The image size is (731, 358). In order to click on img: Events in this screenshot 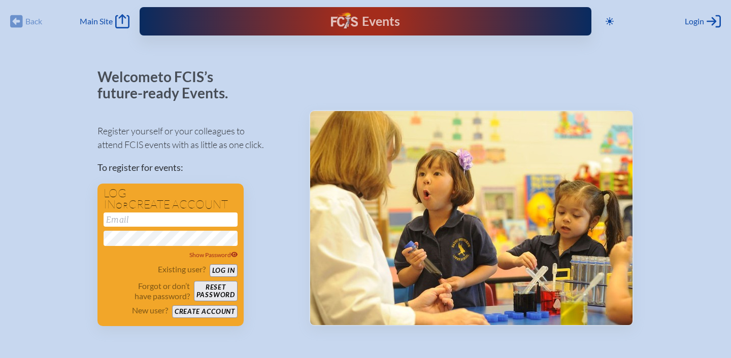, I will do `click(471, 218)`.